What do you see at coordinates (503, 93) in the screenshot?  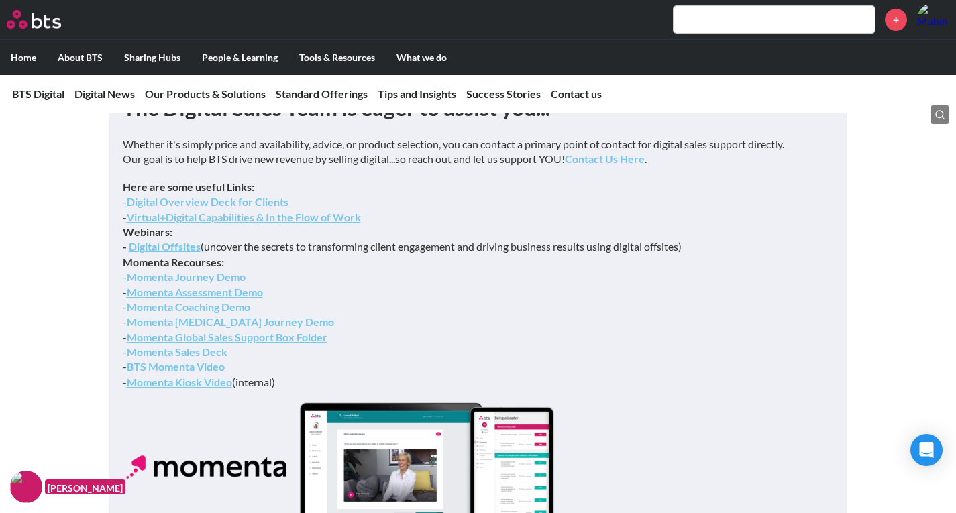 I see `a: Success Stories` at bounding box center [503, 93].